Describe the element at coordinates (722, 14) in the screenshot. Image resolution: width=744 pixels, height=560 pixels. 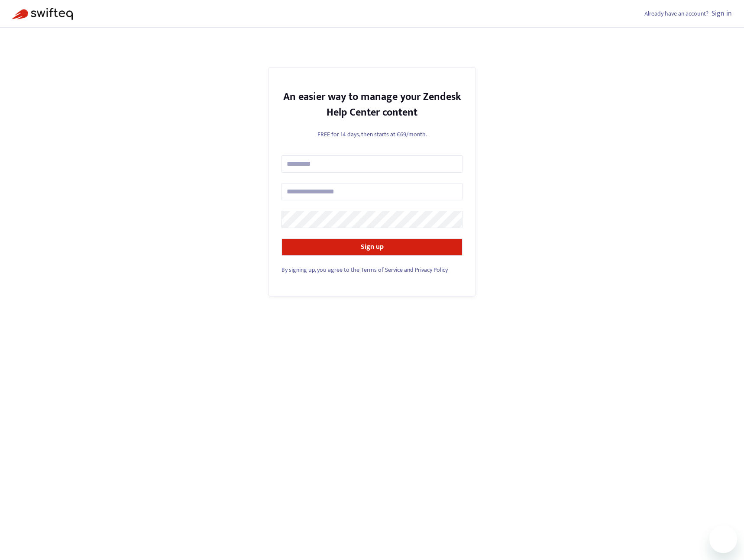
I see `a: Sign in` at that location.